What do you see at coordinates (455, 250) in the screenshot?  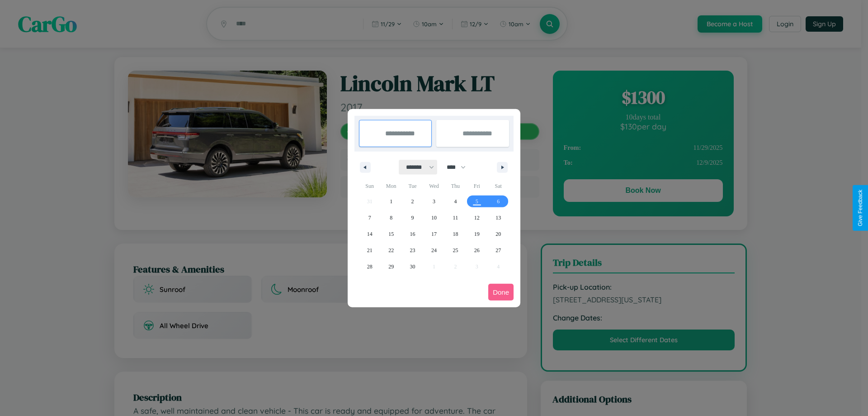 I see `span: 25` at bounding box center [455, 250].